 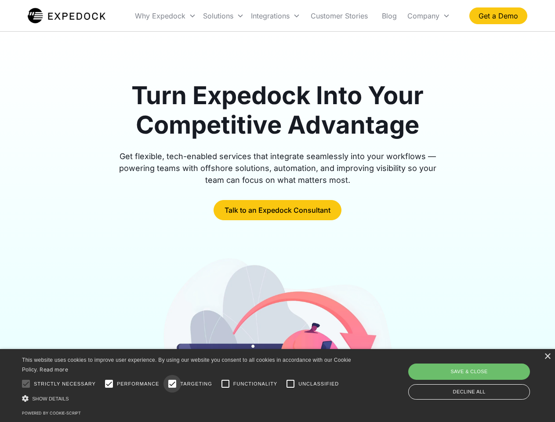 I want to click on span: Functionality, so click(x=255, y=384).